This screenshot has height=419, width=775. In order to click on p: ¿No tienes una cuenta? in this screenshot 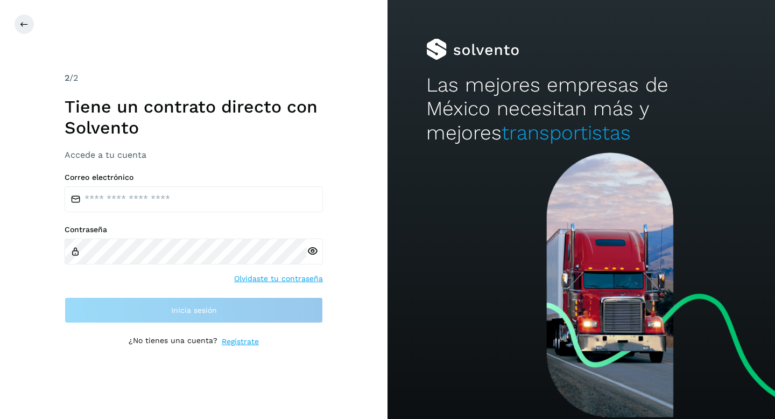, I will do `click(173, 341)`.